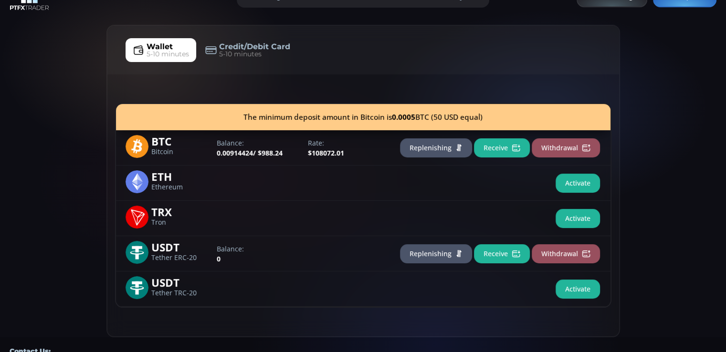 The width and height of the screenshot is (726, 352). I want to click on b: 0.0005, so click(403, 117).